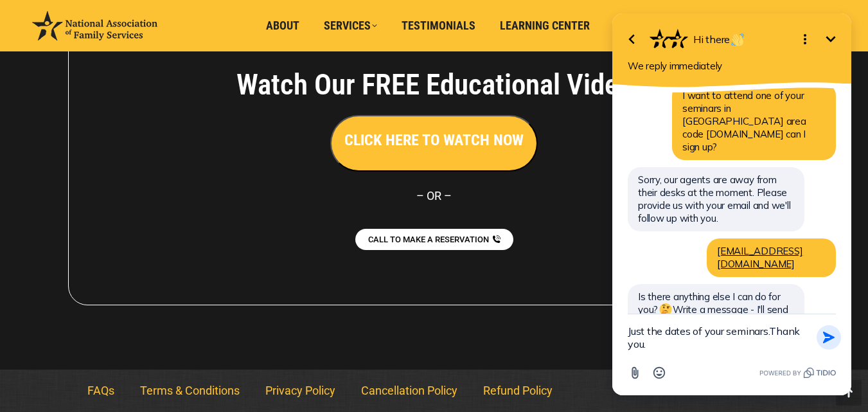 The height and width of the screenshot is (412, 868). Describe the element at coordinates (438, 26) in the screenshot. I see `a: Testimonials` at that location.